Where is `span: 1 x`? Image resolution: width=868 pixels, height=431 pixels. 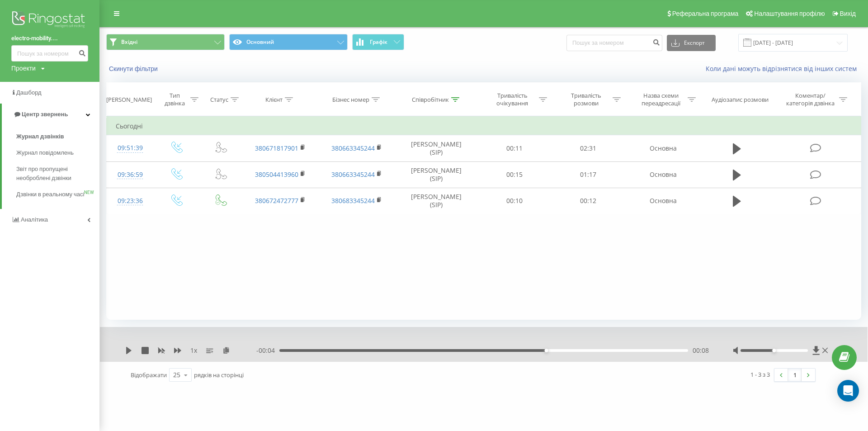
span: 1 x is located at coordinates (194, 350).